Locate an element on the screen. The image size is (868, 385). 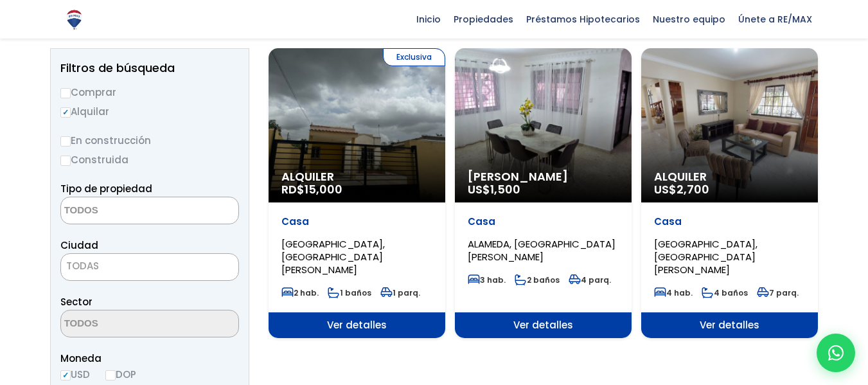
input: Construida is located at coordinates (65, 161).